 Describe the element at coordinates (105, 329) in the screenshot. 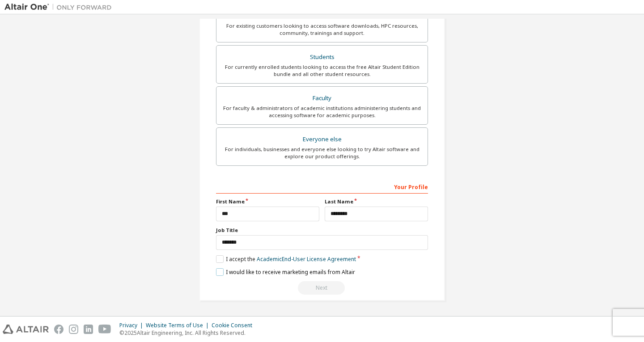

I see `img: youtube.svg` at that location.